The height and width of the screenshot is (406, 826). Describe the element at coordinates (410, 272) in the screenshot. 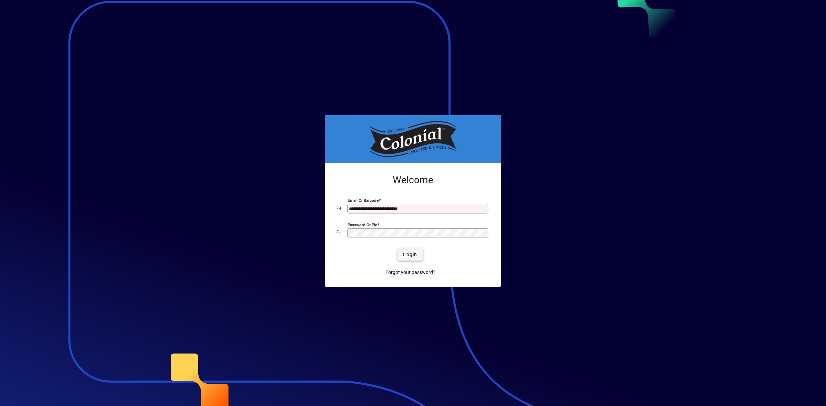

I see `span: Forgot your password?` at that location.